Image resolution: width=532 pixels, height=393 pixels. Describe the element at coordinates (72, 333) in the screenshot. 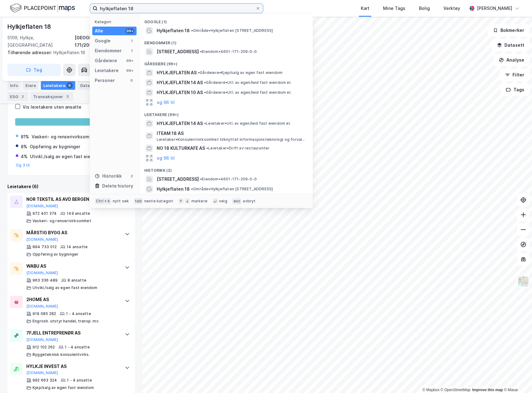

I see `div: 7FJELL ENTREPRENØR AS` at that location.